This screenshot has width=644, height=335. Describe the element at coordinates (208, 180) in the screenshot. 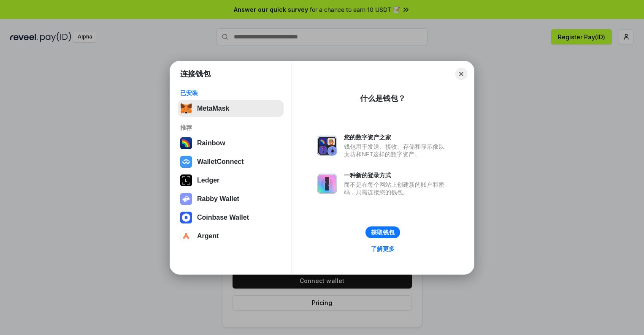

I see `div: Ledger` at that location.